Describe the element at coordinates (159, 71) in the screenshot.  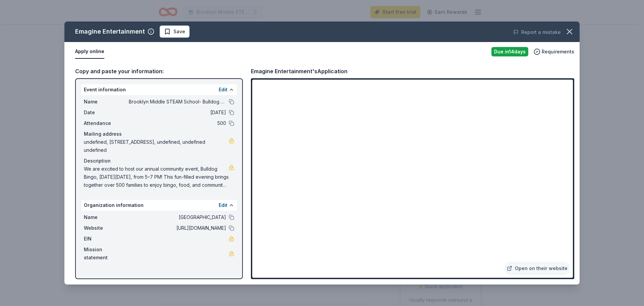
I see `div: Copy and paste your information:` at that location.